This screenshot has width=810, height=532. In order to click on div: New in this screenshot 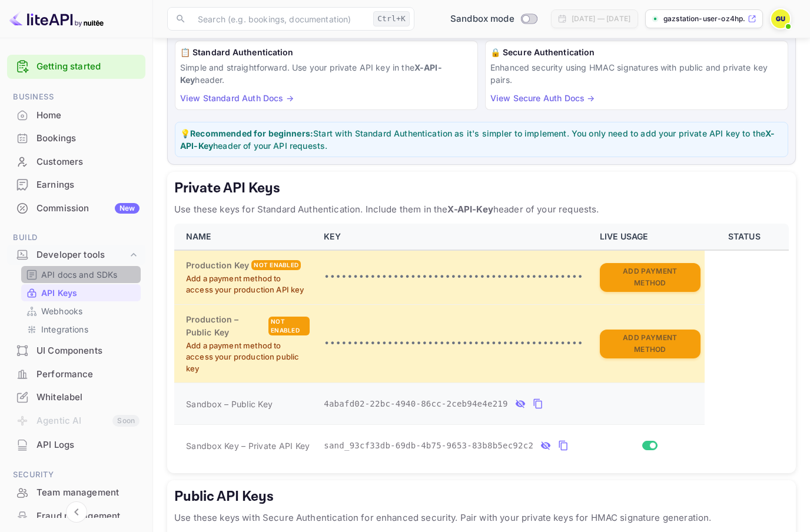, I will do `click(127, 208)`.